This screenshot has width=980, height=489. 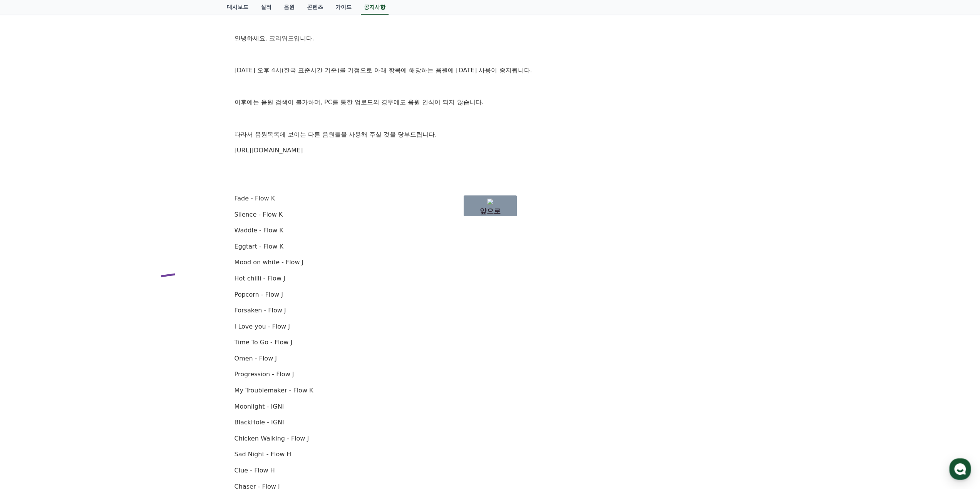 What do you see at coordinates (27, 258) in the screenshot?
I see `span: 홈` at bounding box center [27, 258].